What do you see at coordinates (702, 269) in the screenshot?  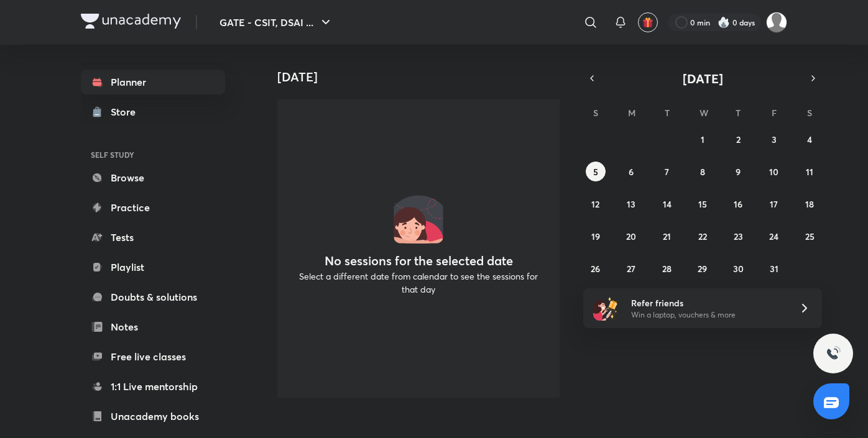 I see `abbr: October 29, 2025` at bounding box center [702, 269].